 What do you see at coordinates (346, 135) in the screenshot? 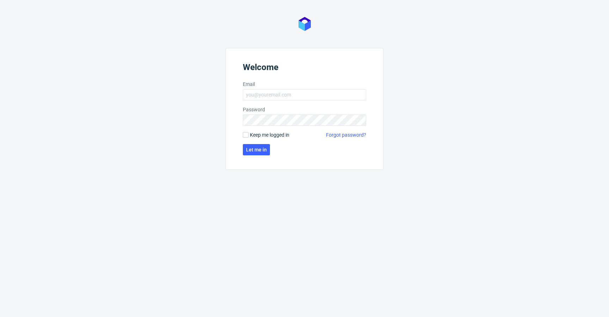
I see `a: Forgot password?` at bounding box center [346, 135].